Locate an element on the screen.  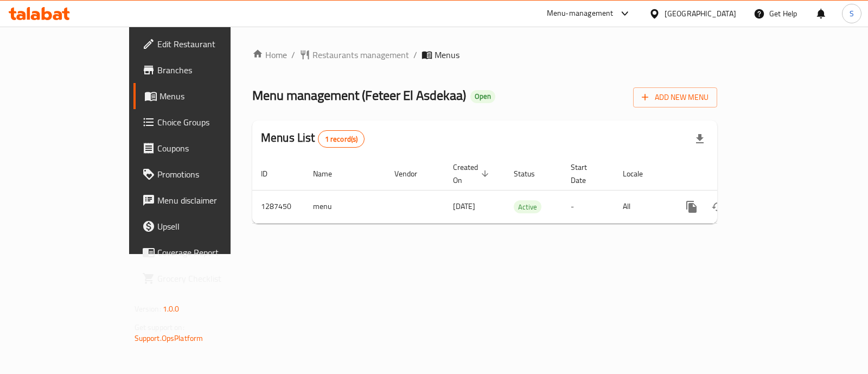
span: Get support on: is located at coordinates (159, 327).